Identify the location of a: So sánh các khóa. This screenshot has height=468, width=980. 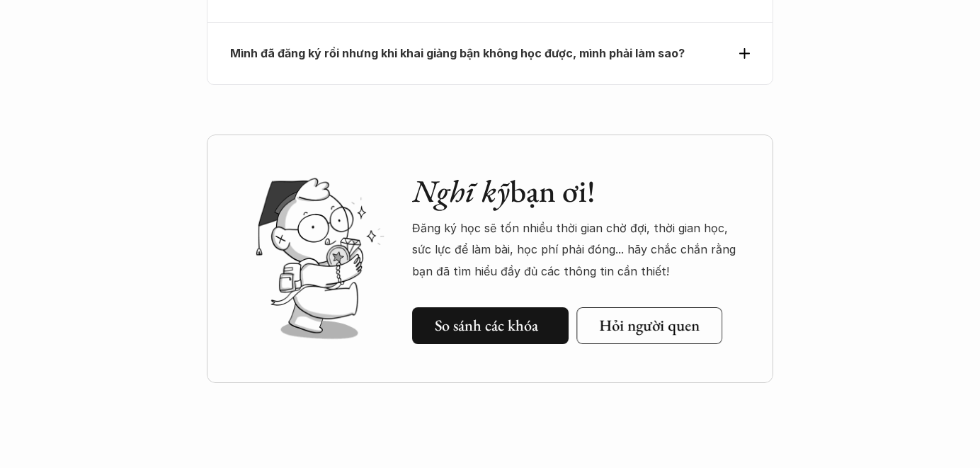
(490, 326).